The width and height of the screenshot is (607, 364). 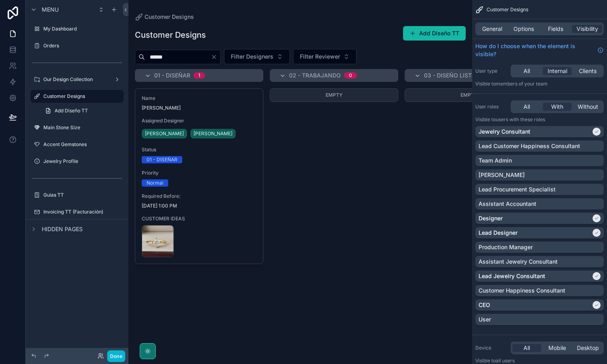 I want to click on a: How do I choose when the element is visible?, so click(x=540, y=50).